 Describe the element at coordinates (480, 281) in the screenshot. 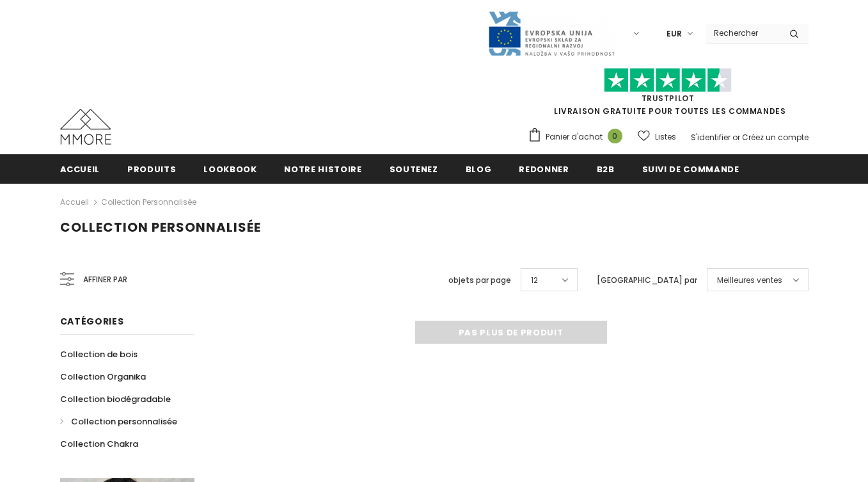

I see `label: objets par page` at that location.